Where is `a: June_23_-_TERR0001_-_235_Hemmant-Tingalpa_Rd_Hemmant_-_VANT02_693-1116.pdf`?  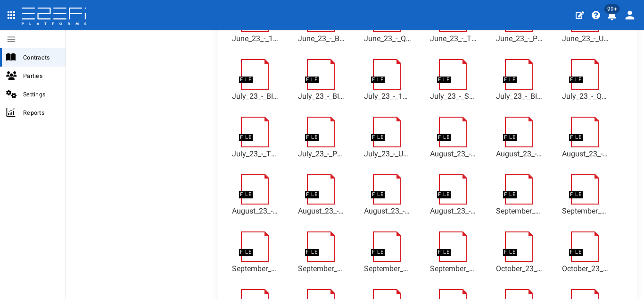
a: June_23_-_TERR0001_-_235_Hemmant-Tingalpa_Rd_Hemmant_-_VANT02_693-1116.pdf is located at coordinates (453, 39).